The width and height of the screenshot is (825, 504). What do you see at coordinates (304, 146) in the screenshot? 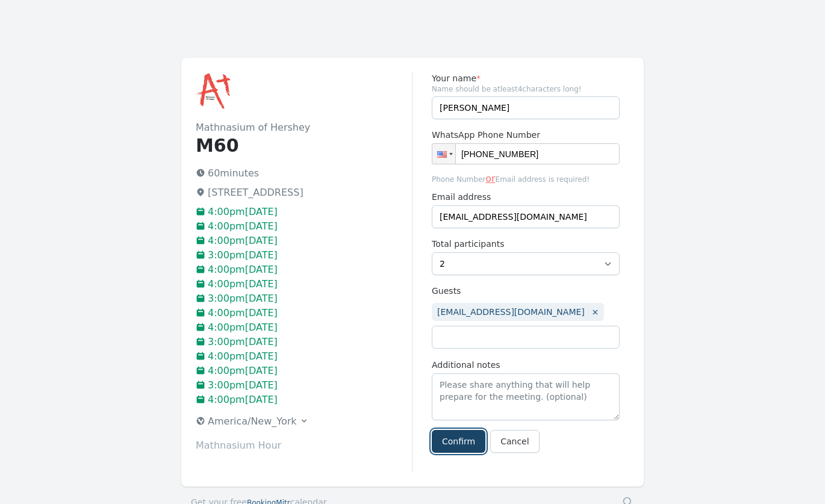
I see `h1: M60` at bounding box center [304, 146].